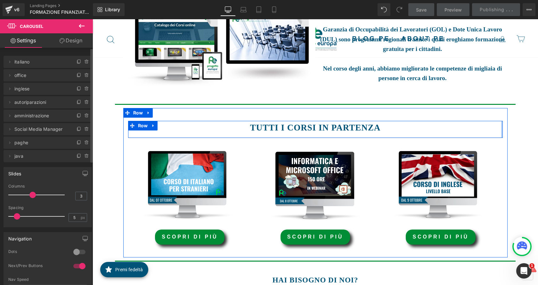  What do you see at coordinates (38, 266) in the screenshot?
I see `div: Next/Prev Buttons` at bounding box center [38, 266].